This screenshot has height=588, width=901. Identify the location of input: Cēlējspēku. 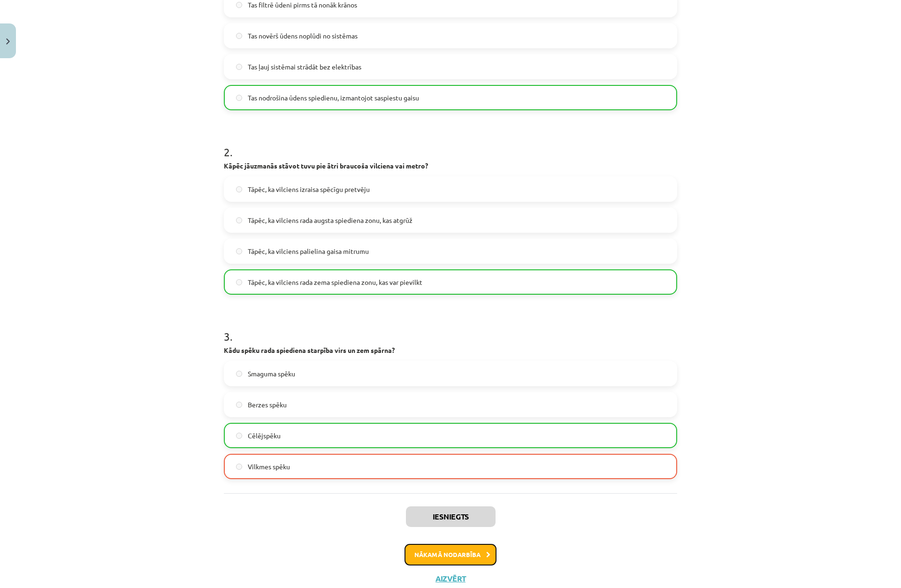
(239, 436).